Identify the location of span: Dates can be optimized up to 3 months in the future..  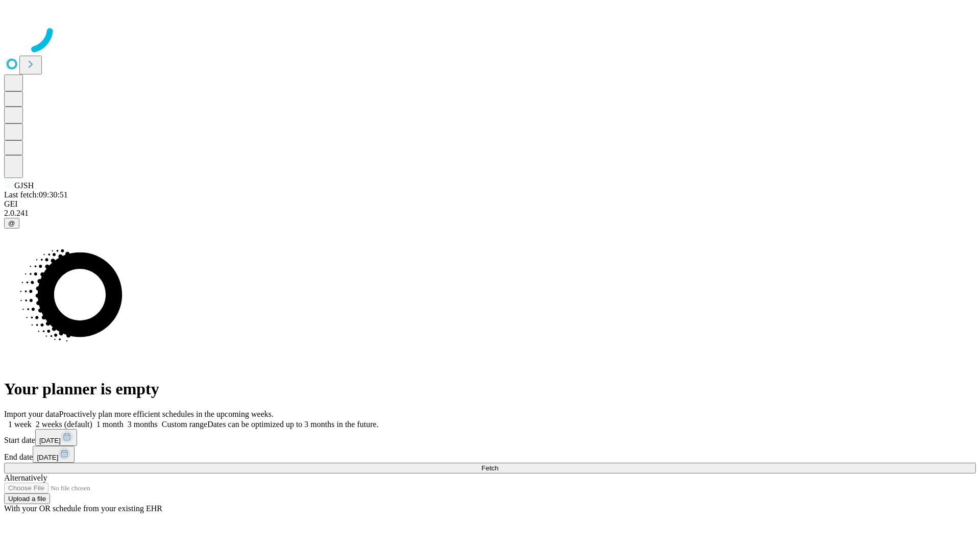
(293, 424).